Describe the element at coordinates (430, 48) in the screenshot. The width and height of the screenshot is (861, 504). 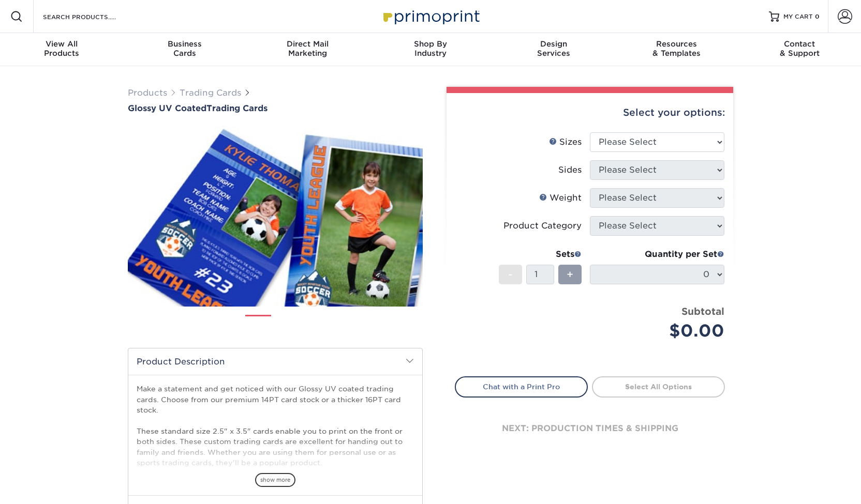
I see `div: Industry` at that location.